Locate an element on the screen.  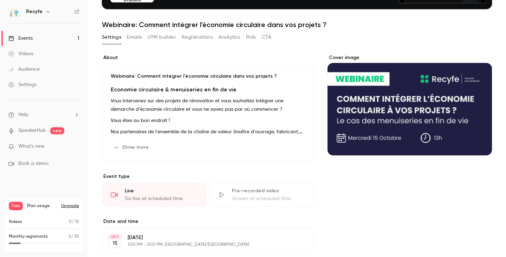
label: Cover image is located at coordinates (410, 58).